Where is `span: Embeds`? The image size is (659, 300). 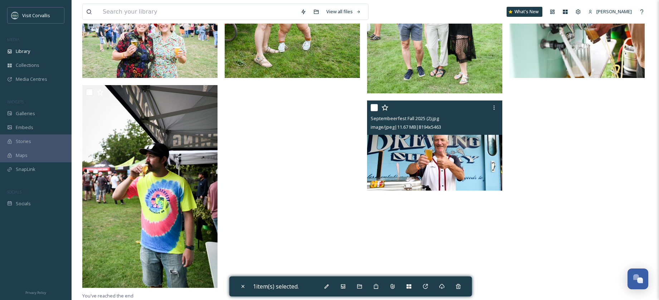
span: Embeds is located at coordinates (24, 127).